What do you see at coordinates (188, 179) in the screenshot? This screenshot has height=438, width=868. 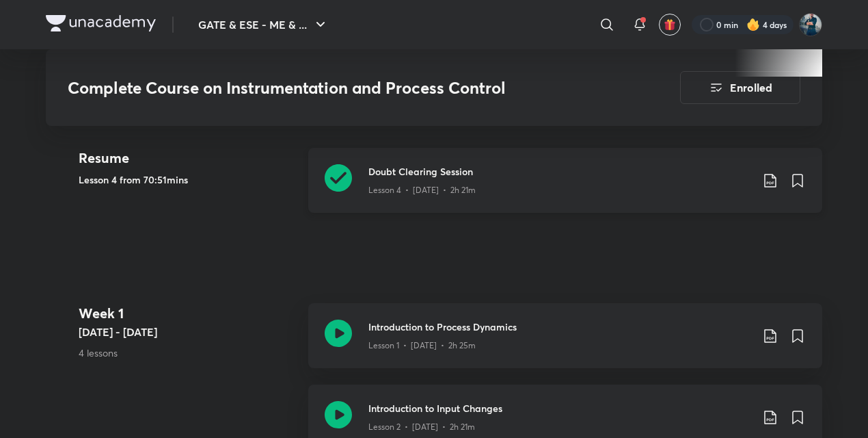 I see `h5: Lesson 4 from 70:51mins` at bounding box center [188, 179].